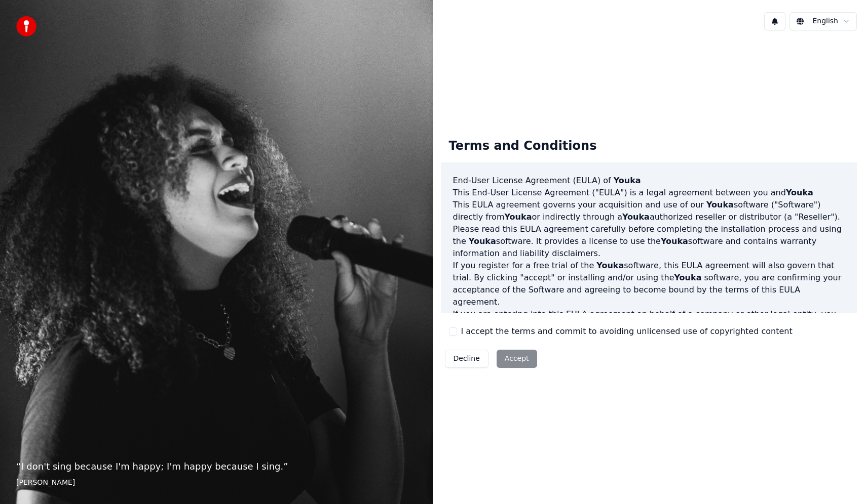  I want to click on label: I accept the terms and commit to avoiding unlicensed use of copyrighted content, so click(627, 332).